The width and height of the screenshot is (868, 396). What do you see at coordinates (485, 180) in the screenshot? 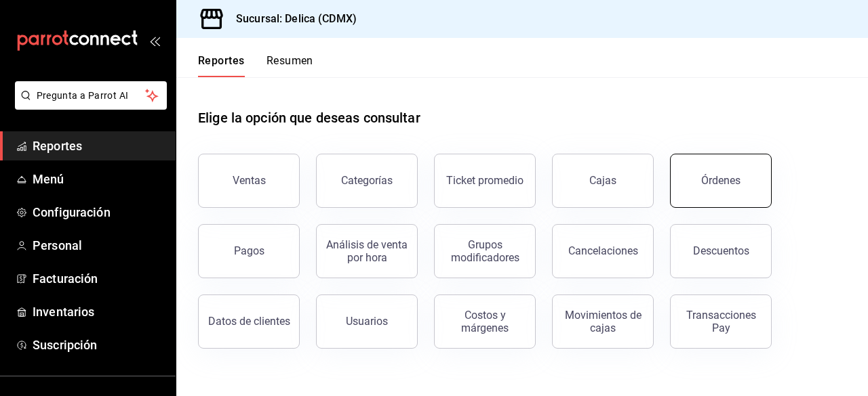
I see `div: Ticket promedio` at bounding box center [485, 180].